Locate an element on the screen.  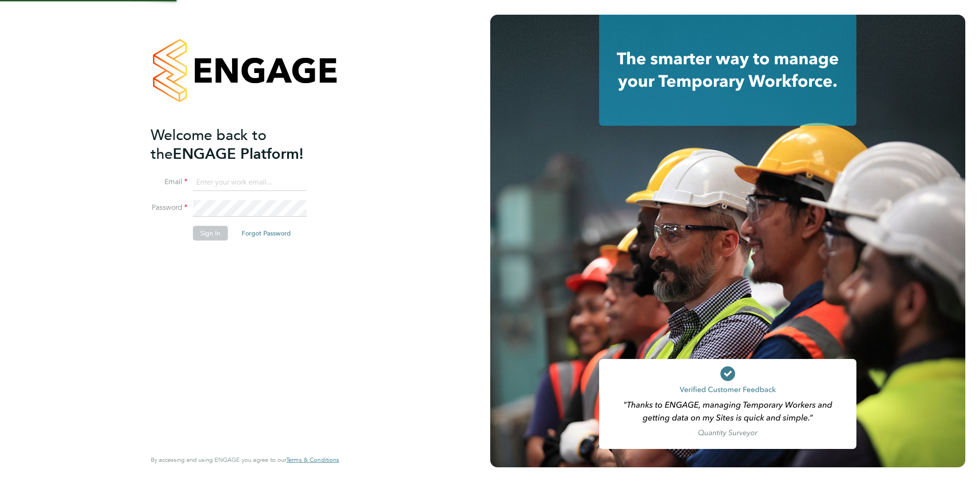
input: Enter your work email... is located at coordinates (250, 183).